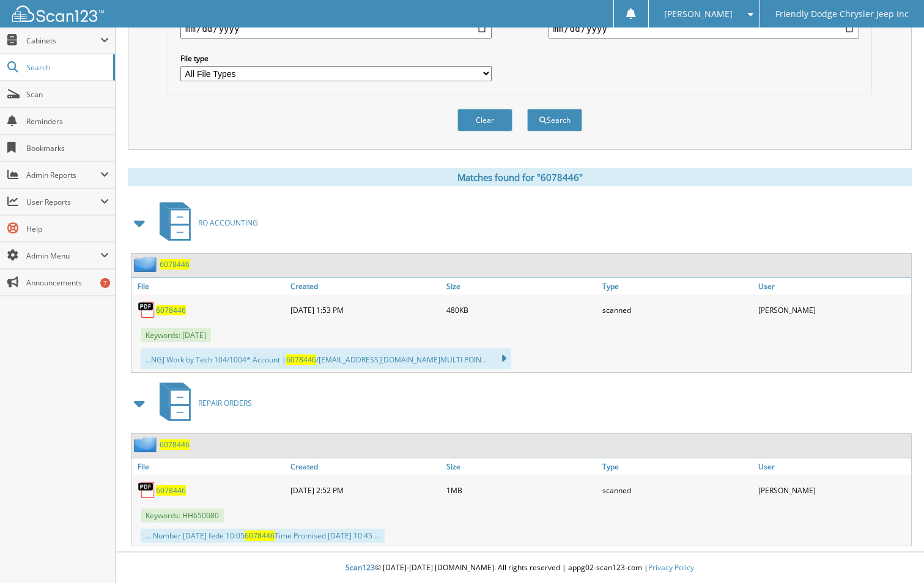 Image resolution: width=924 pixels, height=583 pixels. What do you see at coordinates (205, 222) in the screenshot?
I see `a: RO ACCOUNTING` at bounding box center [205, 222].